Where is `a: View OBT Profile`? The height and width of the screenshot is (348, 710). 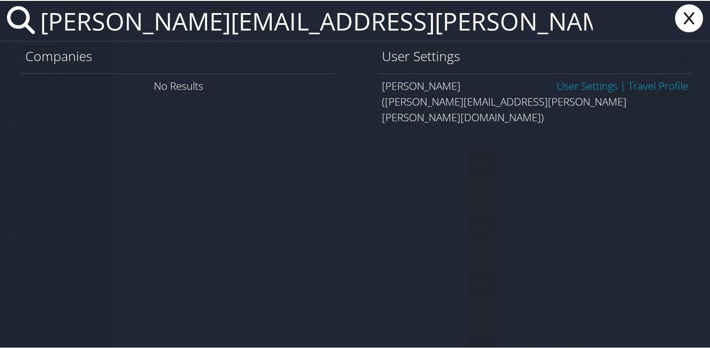
a: View OBT Profile is located at coordinates (658, 85).